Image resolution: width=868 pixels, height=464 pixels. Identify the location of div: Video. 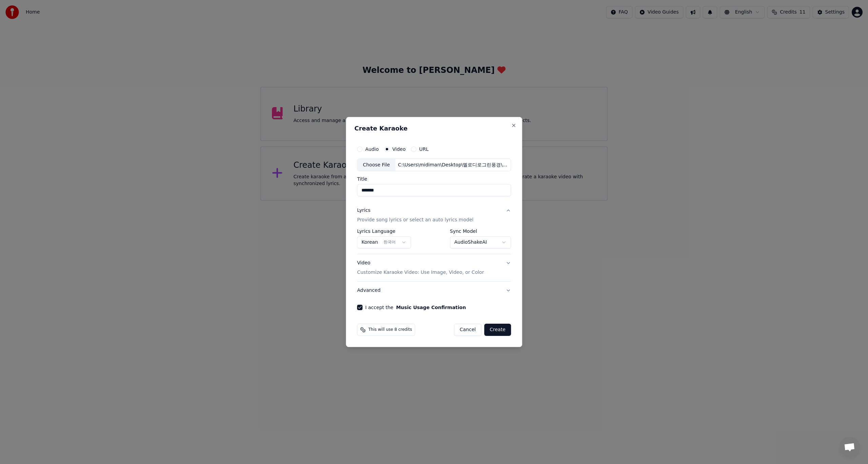
(420, 268).